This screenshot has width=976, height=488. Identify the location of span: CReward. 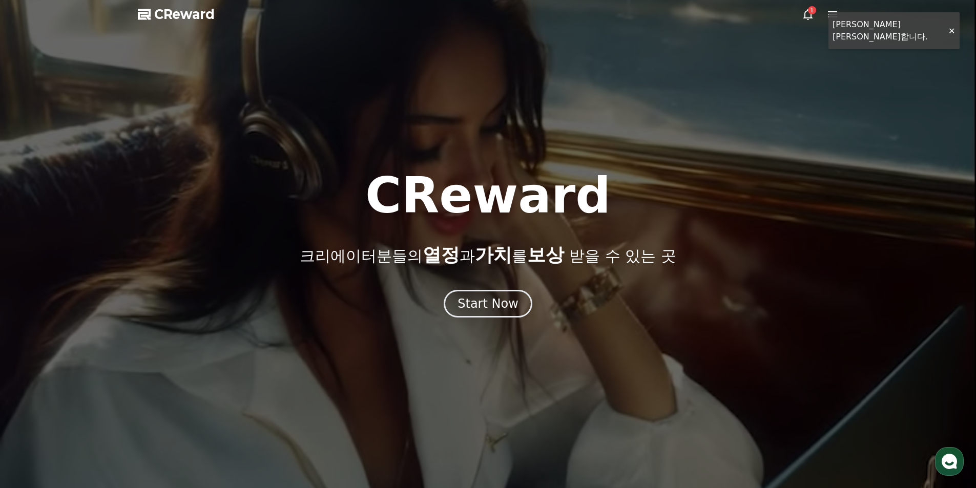
(185, 14).